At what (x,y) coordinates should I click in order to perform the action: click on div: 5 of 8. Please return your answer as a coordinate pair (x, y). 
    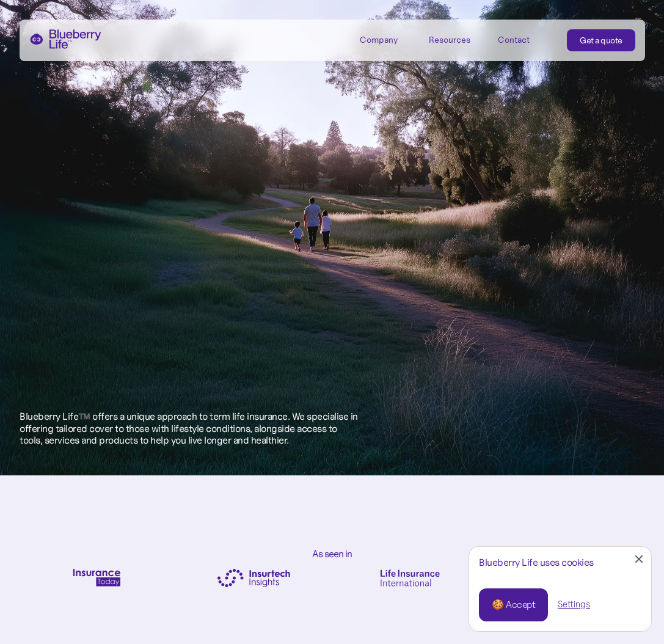
    Looking at the image, I should click on (98, 578).